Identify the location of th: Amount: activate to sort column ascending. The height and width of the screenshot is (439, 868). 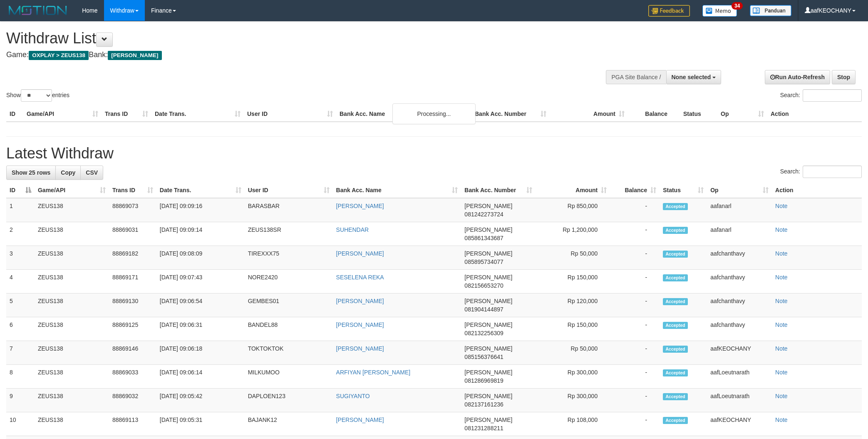
(573, 190).